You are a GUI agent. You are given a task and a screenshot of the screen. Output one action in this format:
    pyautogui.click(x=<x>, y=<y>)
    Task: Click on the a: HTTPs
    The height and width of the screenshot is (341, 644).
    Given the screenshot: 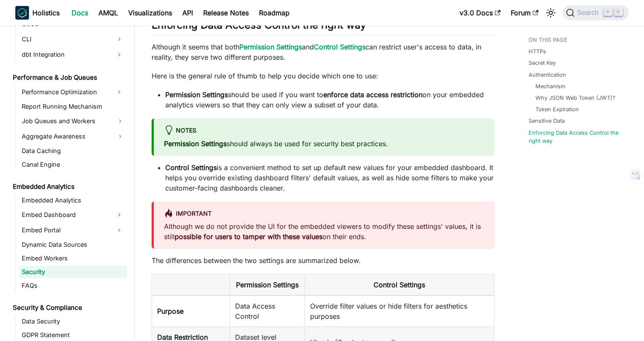 What is the action you would take?
    pyautogui.click(x=537, y=51)
    